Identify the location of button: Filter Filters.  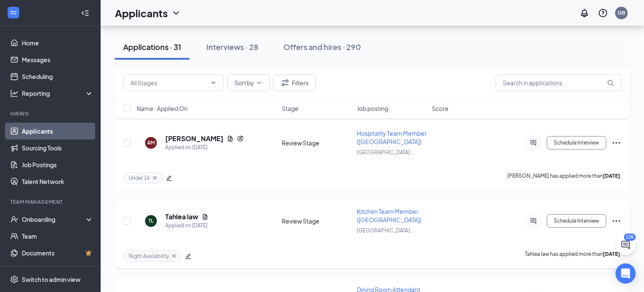
(294, 83).